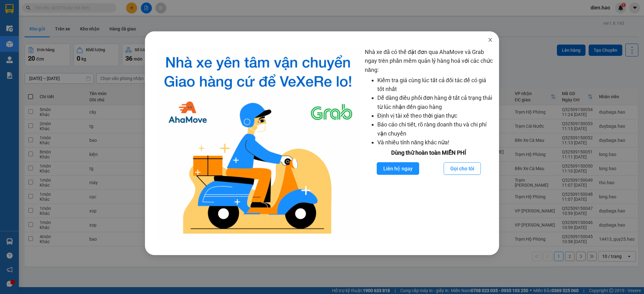  I want to click on button: Close, so click(490, 41).